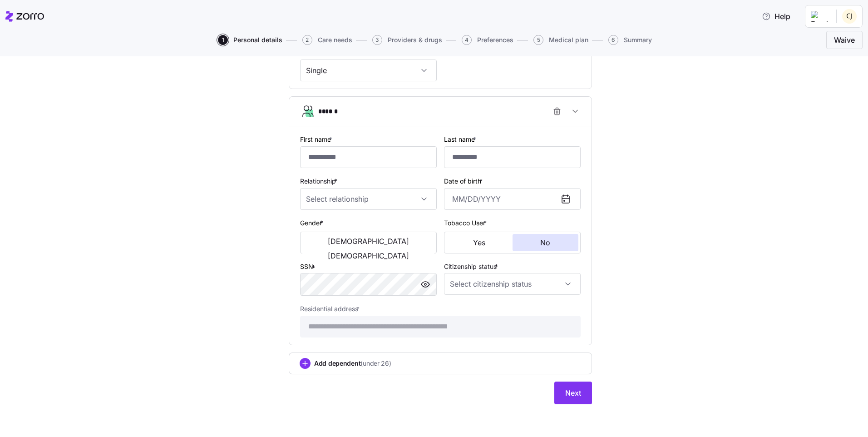 Image resolution: width=868 pixels, height=437 pixels. Describe the element at coordinates (250, 40) in the screenshot. I see `button: 1Personal details` at that location.